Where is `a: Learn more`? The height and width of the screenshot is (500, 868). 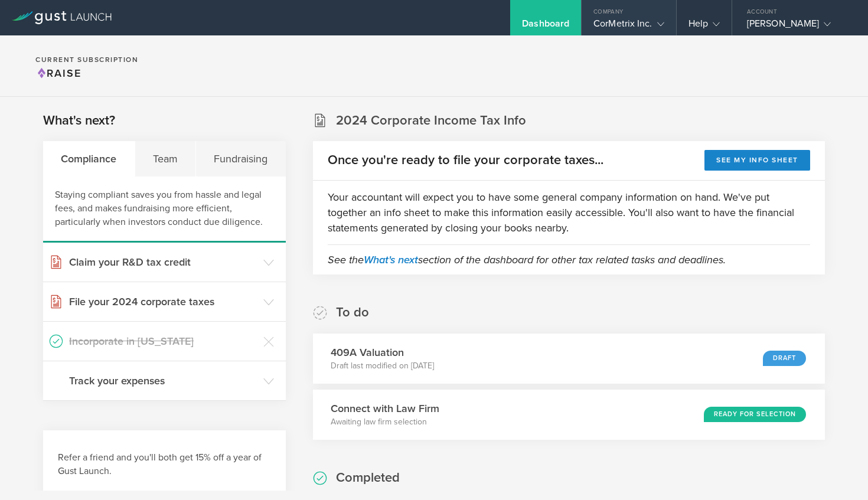 a: Learn more is located at coordinates (164, 494).